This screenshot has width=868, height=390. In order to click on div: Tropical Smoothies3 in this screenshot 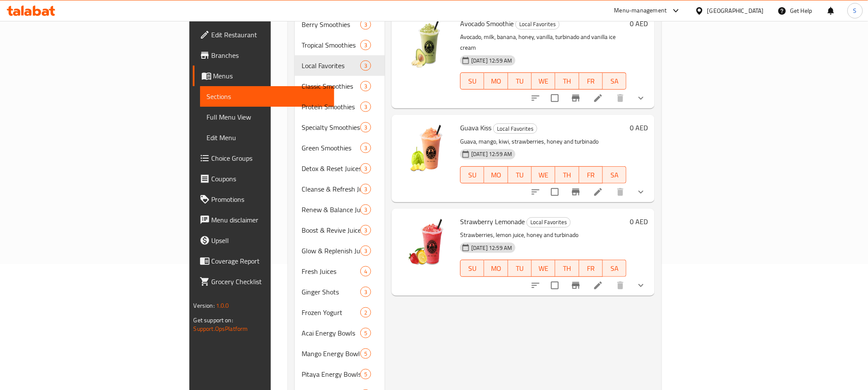, I will do `click(340, 45)`.